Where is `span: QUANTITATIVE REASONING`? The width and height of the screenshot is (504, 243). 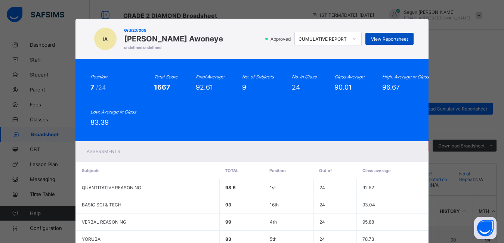
span: QUANTITATIVE REASONING is located at coordinates (111, 188).